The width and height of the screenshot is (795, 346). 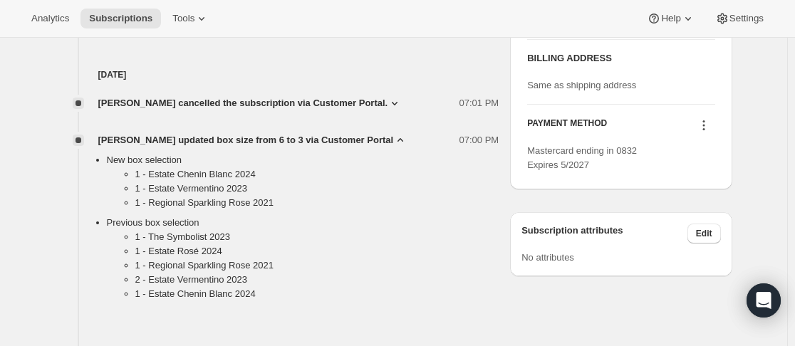 I want to click on button: Analytics, so click(x=50, y=19).